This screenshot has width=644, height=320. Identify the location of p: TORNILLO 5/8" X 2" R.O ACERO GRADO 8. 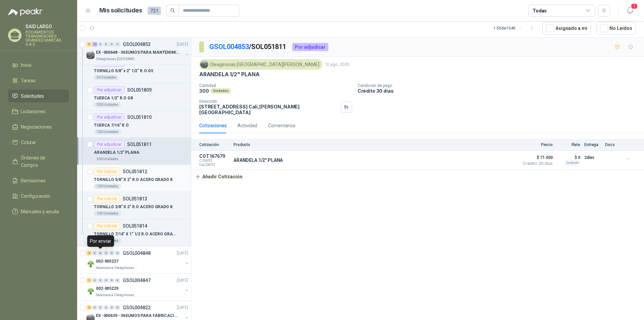
(133, 179).